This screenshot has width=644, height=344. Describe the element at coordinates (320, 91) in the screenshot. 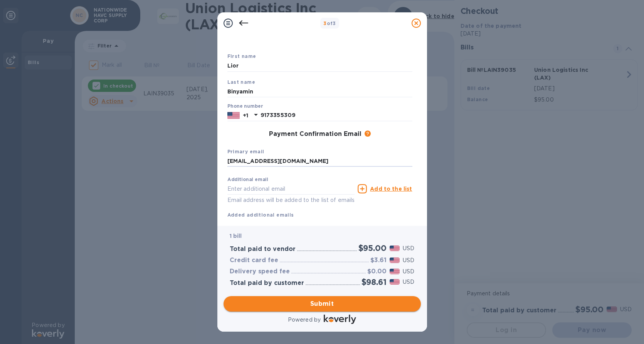

I see `input: Enter your last name` at that location.